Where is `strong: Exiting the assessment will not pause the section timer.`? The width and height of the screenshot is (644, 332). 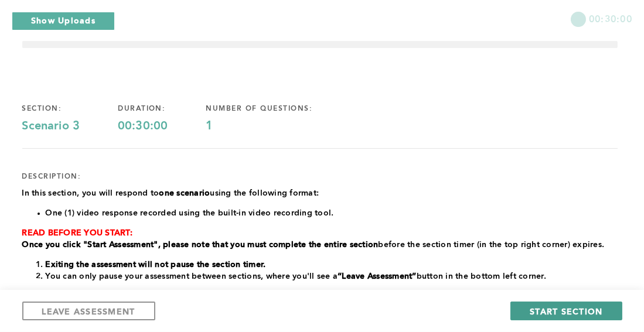 strong: Exiting the assessment will not pause the section timer. is located at coordinates (156, 264).